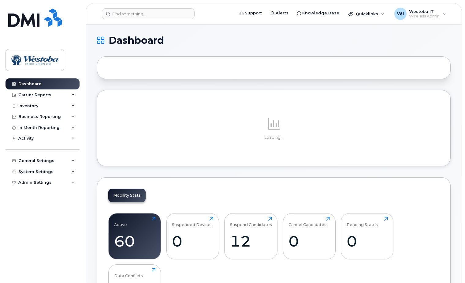 The width and height of the screenshot is (465, 283). What do you see at coordinates (135, 241) in the screenshot?
I see `div: 60` at bounding box center [135, 241].